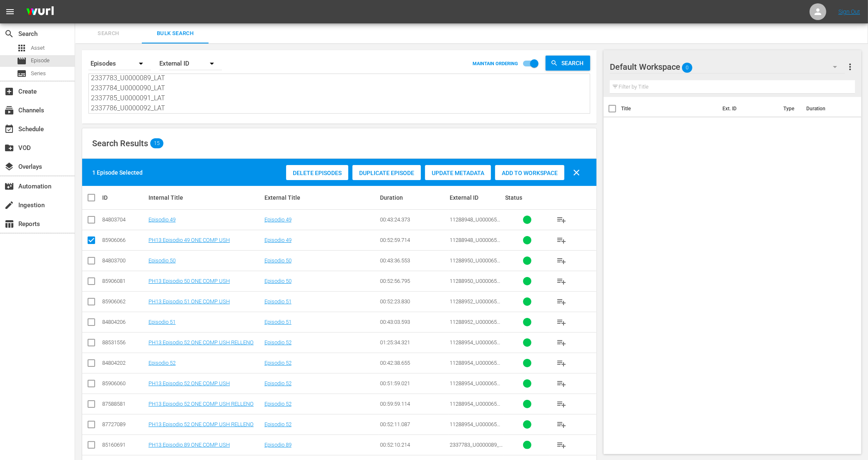  Describe the element at coordinates (495, 63) in the screenshot. I see `p: MAINTAIN ORDERING` at that location.